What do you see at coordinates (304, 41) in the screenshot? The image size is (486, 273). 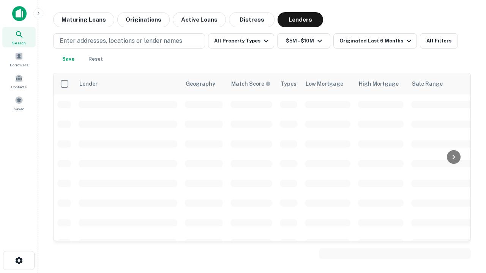 I see `button: $5M - $10M` at bounding box center [304, 41].